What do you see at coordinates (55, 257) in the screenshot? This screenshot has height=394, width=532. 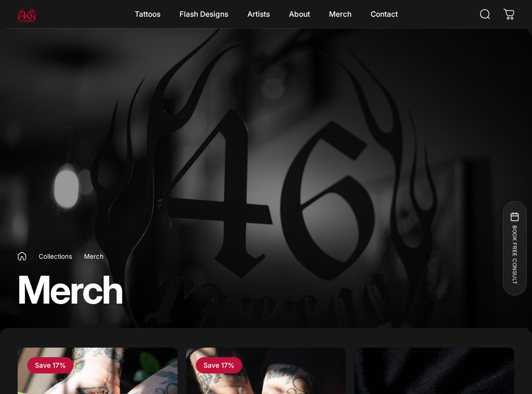 I see `a: Collections` at bounding box center [55, 257].